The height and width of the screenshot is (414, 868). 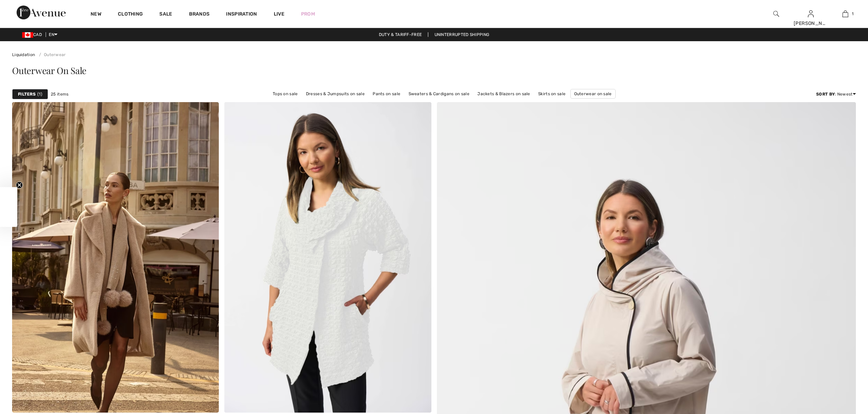 I want to click on a: Sweaters & Cardigans on sale, so click(x=439, y=94).